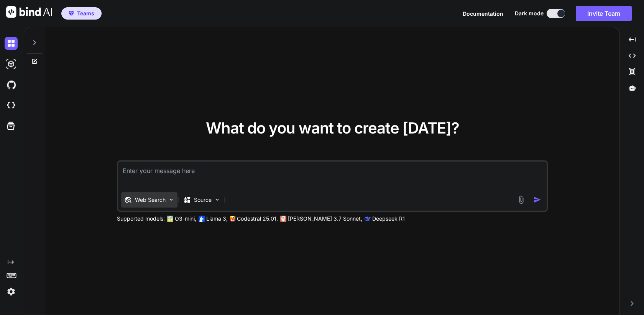 The height and width of the screenshot is (315, 644). I want to click on img: githubDark, so click(11, 85).